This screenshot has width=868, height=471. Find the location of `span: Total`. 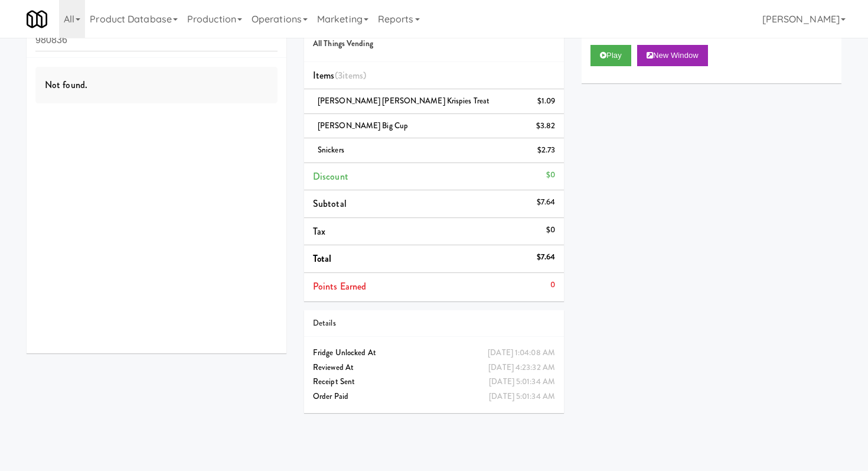

span: Total is located at coordinates (322, 258).